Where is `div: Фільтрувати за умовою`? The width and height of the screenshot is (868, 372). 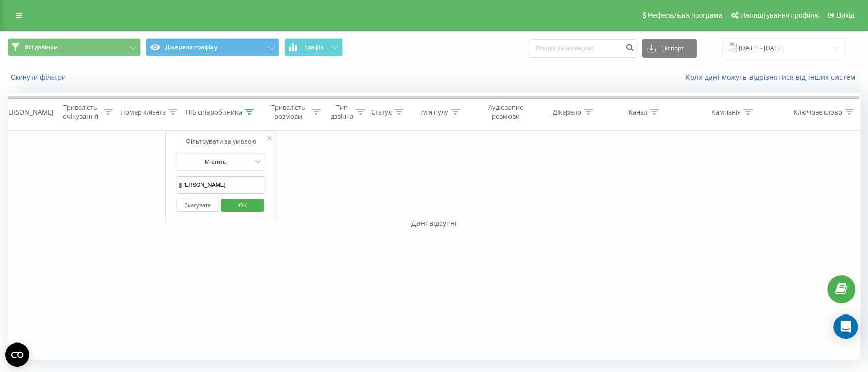
div: Фільтрувати за умовою is located at coordinates (221, 141).